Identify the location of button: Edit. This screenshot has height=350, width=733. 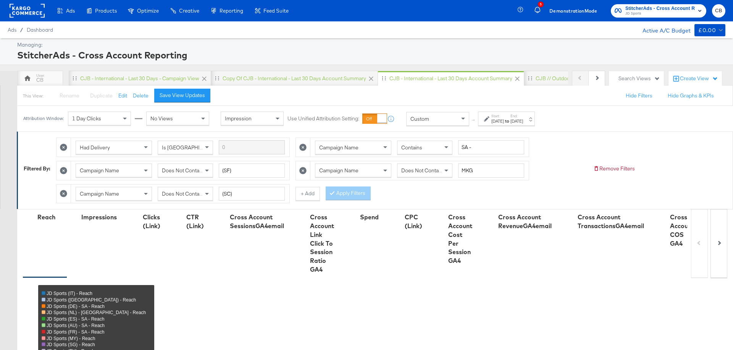
(123, 95).